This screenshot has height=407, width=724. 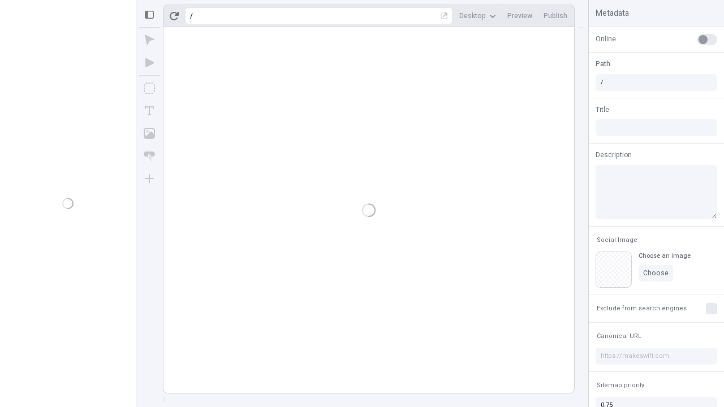 What do you see at coordinates (555, 16) in the screenshot?
I see `span: Publish` at bounding box center [555, 16].